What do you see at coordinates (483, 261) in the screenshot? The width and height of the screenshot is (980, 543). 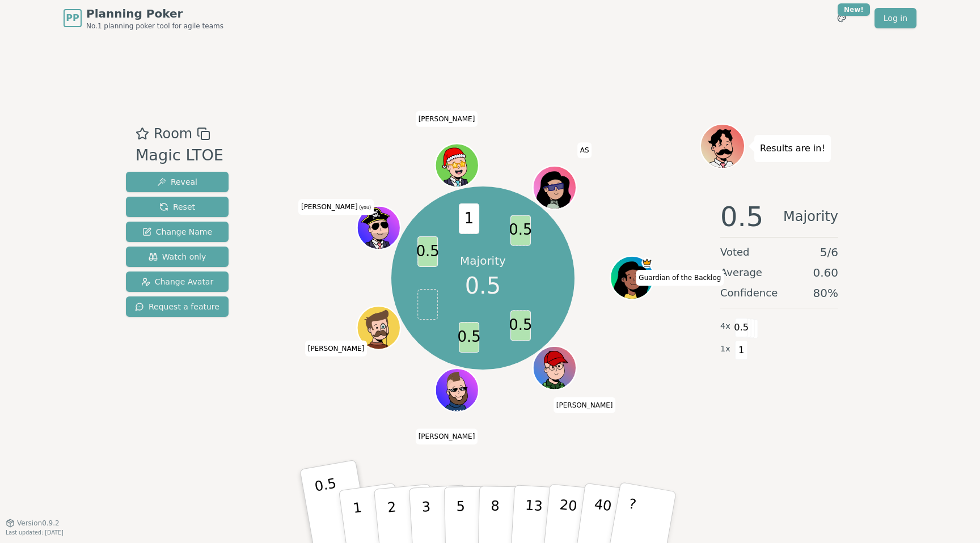 I see `p: Majority` at bounding box center [483, 261].